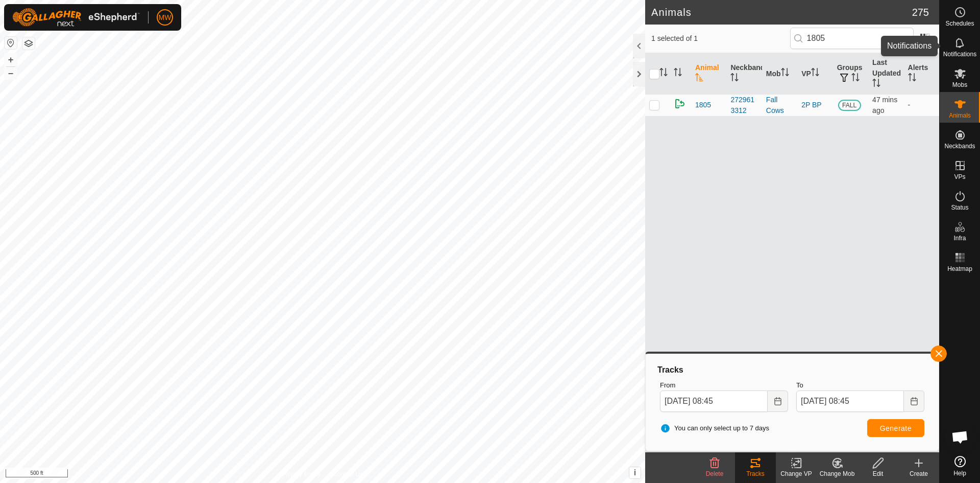 The width and height of the screenshot is (980, 483). Describe the element at coordinates (714, 428) in the screenshot. I see `span: You can only select up to 7 days` at that location.